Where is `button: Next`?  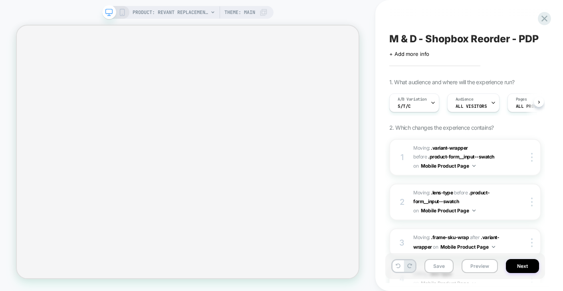 button: Next is located at coordinates (522, 266).